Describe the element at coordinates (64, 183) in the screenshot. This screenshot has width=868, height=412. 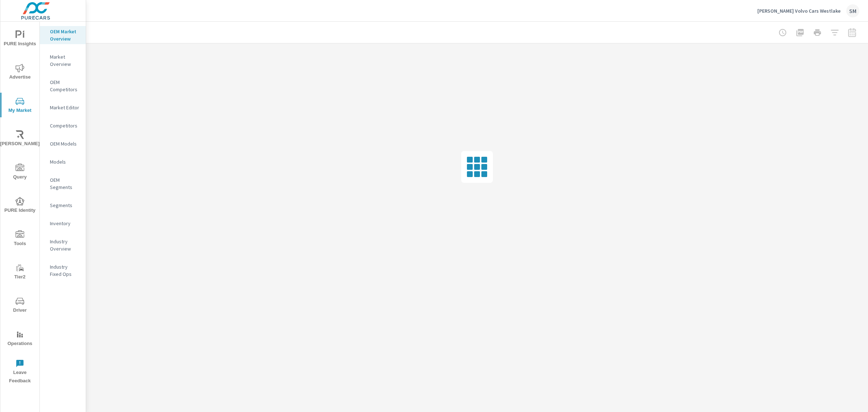
I see `p: OEM Segments` at that location.